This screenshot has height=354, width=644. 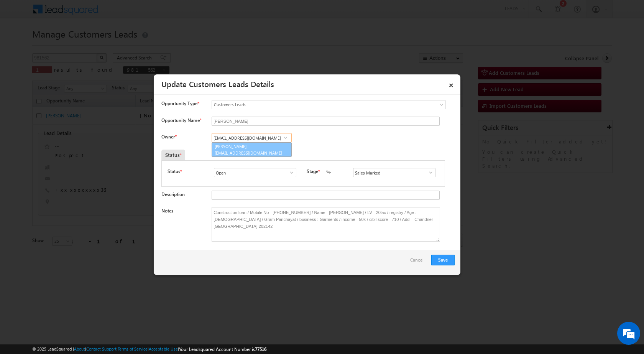 What do you see at coordinates (163, 348) in the screenshot?
I see `a: Acceptable Use` at bounding box center [163, 348].